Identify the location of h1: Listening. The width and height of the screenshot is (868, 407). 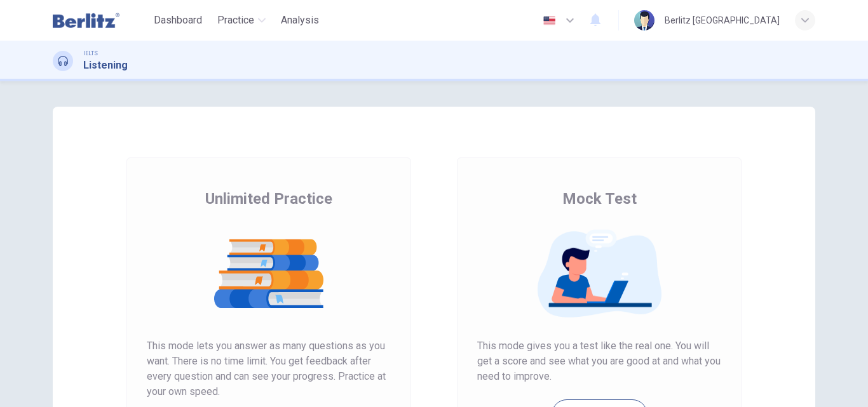
(105, 65).